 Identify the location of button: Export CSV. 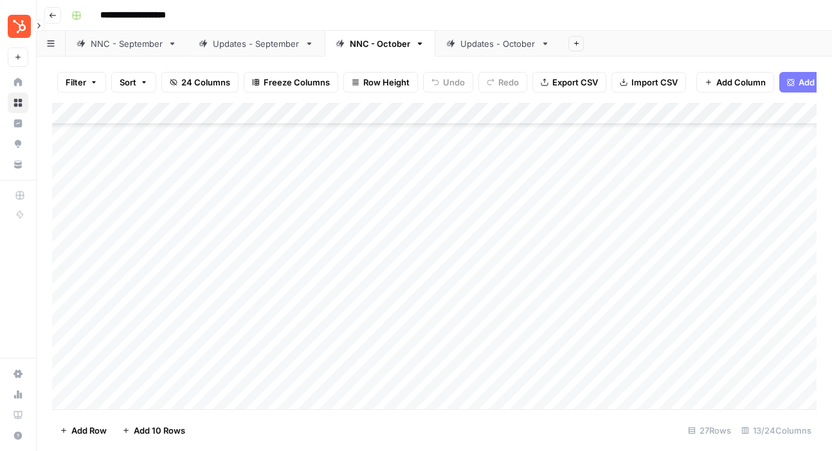
(569, 82).